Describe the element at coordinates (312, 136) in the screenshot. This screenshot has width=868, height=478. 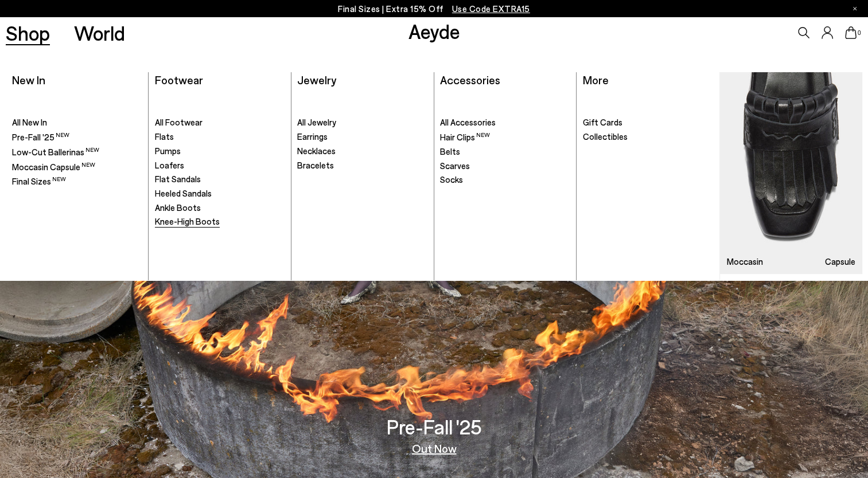
I see `span: Earrings` at that location.